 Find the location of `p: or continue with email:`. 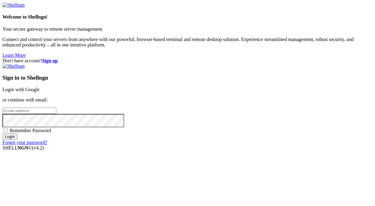

p: or continue with email: is located at coordinates (187, 100).